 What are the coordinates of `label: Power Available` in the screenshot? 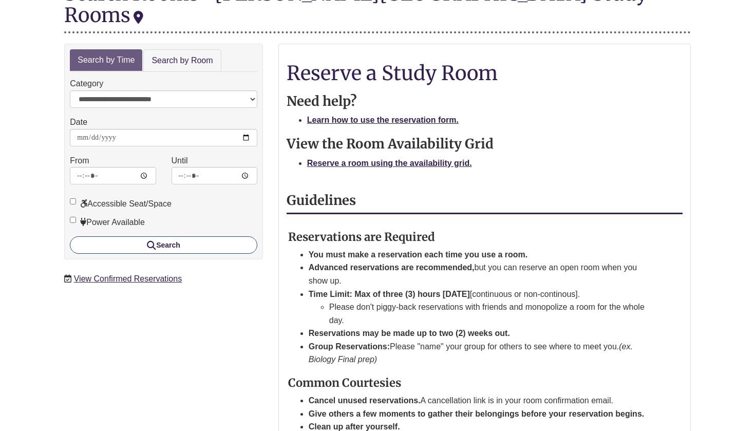 It's located at (107, 222).